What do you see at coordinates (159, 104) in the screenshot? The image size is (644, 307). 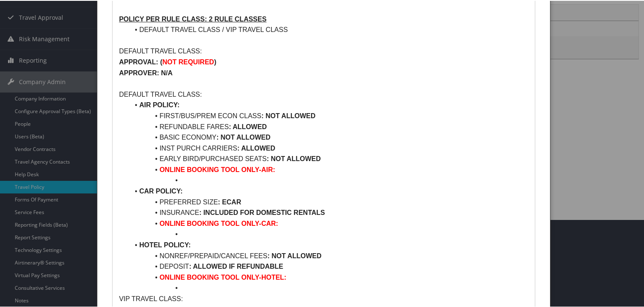 I see `strong: AIR POLICY:` at bounding box center [159, 104].